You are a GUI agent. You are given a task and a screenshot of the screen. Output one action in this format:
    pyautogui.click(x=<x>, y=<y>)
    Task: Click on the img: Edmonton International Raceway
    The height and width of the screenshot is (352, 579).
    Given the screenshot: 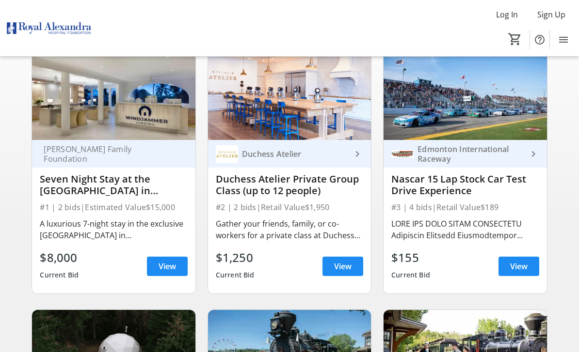 What is the action you would take?
    pyautogui.click(x=402, y=154)
    